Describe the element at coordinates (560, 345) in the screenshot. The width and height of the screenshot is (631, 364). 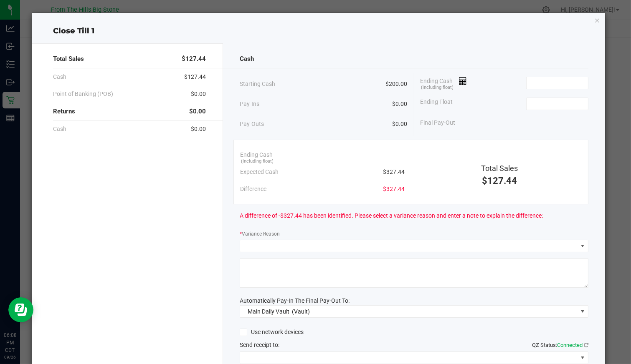
I see `span: QZ Status:` at that location.